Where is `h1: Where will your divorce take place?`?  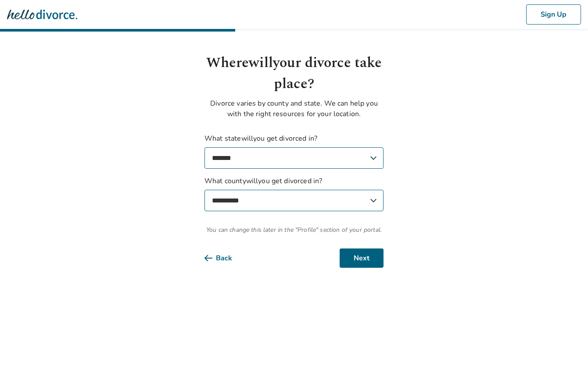 h1: Where will your divorce take place? is located at coordinates (294, 74).